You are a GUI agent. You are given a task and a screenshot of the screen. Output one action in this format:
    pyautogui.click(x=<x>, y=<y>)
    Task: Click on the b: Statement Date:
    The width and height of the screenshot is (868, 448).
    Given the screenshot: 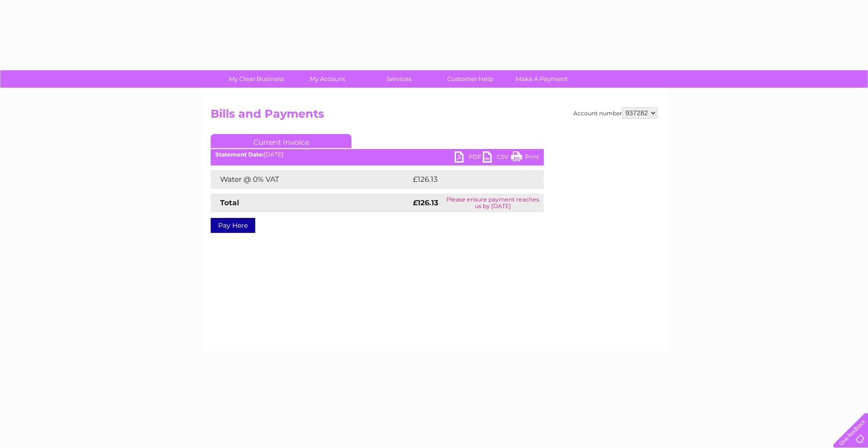 What is the action you would take?
    pyautogui.click(x=239, y=155)
    